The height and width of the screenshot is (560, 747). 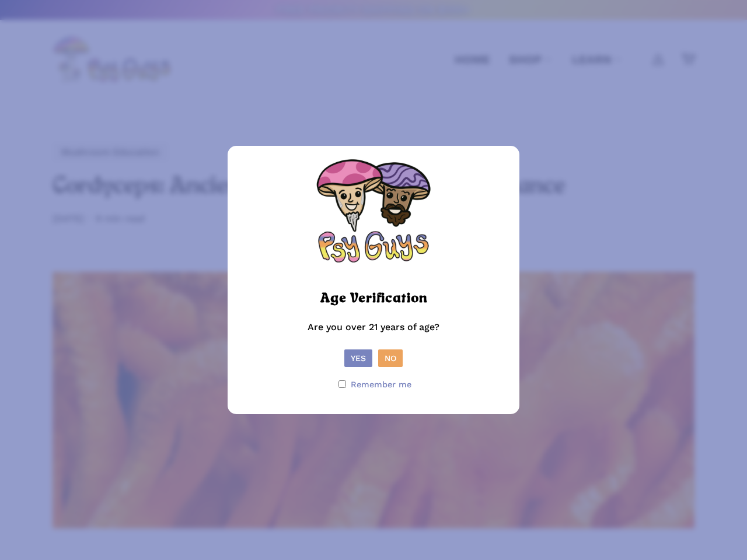 I want to click on input: Remember me, so click(x=342, y=384).